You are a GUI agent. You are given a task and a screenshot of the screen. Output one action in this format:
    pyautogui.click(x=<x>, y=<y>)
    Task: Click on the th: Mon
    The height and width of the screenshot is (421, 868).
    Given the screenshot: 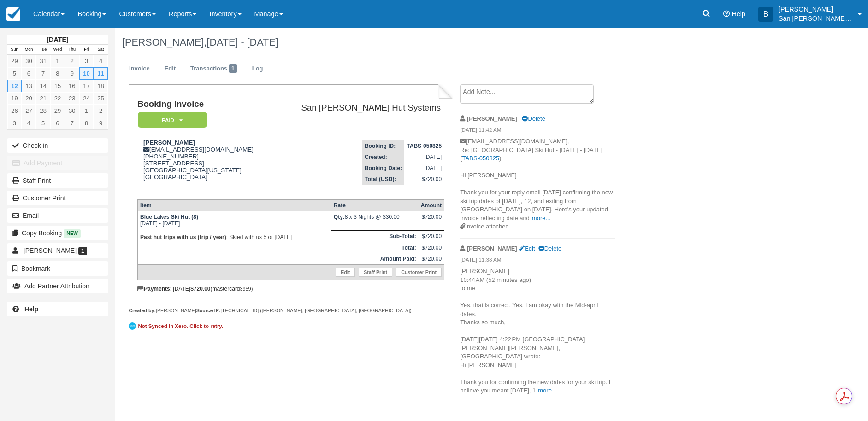 What is the action you would take?
    pyautogui.click(x=28, y=50)
    